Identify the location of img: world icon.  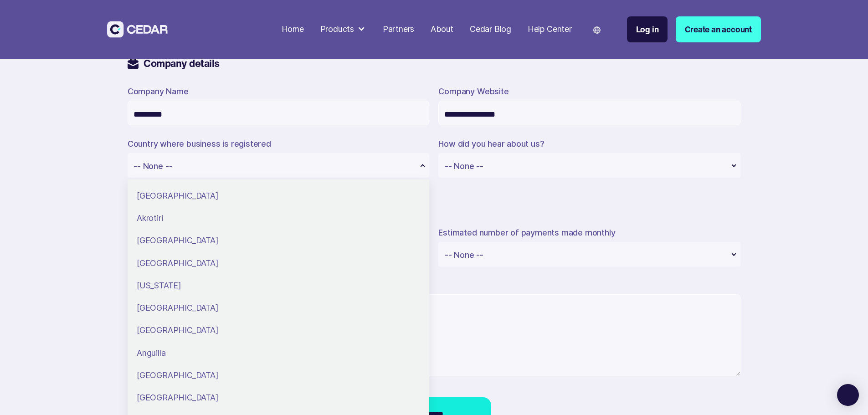
(598, 30).